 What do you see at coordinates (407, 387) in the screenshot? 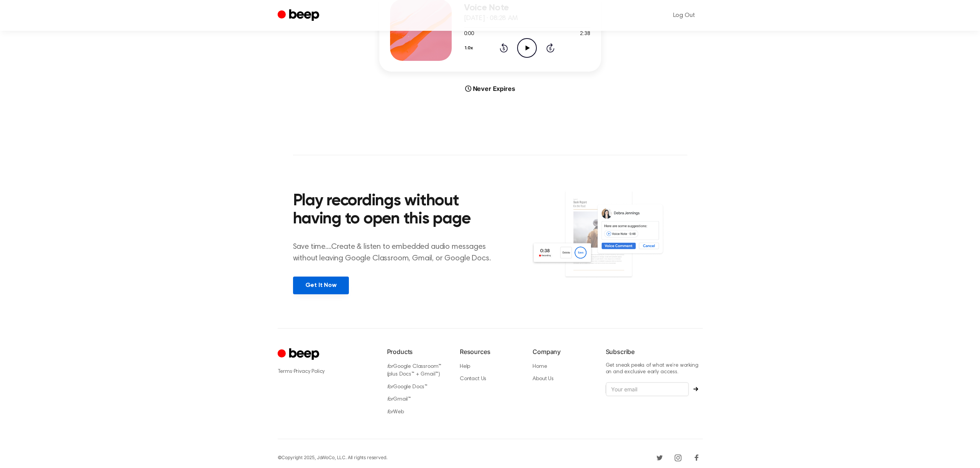
I see `a: forGoogle Docs™` at bounding box center [407, 387].